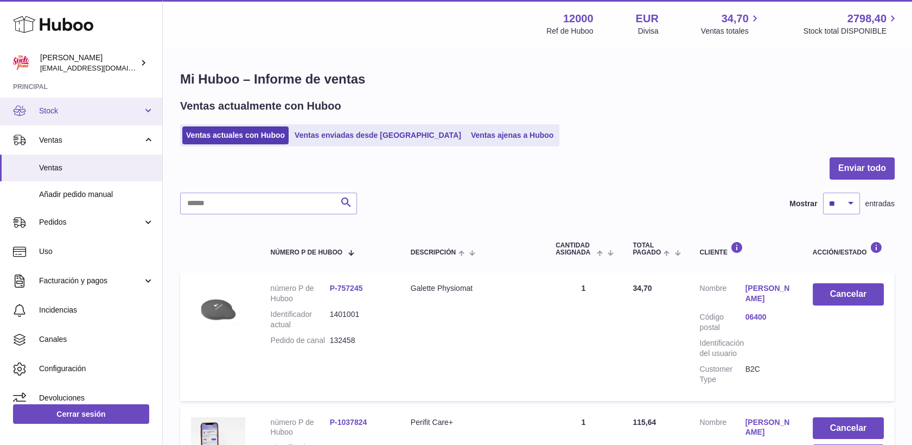  I want to click on span: Añadir pedido manual, so click(97, 194).